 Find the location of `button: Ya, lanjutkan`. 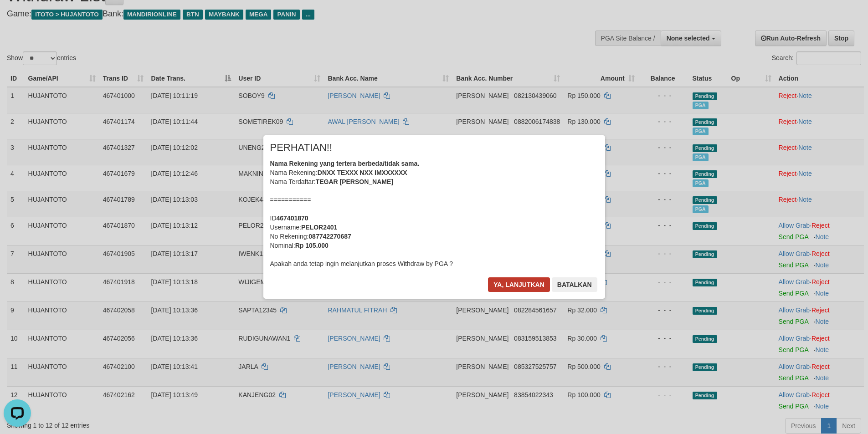

button: Ya, lanjutkan is located at coordinates (519, 284).